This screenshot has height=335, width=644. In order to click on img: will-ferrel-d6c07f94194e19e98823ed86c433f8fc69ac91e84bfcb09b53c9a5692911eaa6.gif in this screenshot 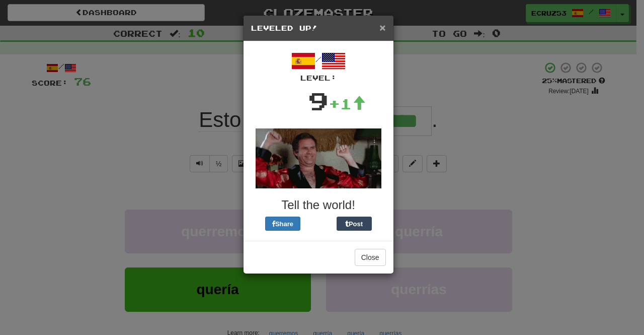, I will do `click(318, 158)`.